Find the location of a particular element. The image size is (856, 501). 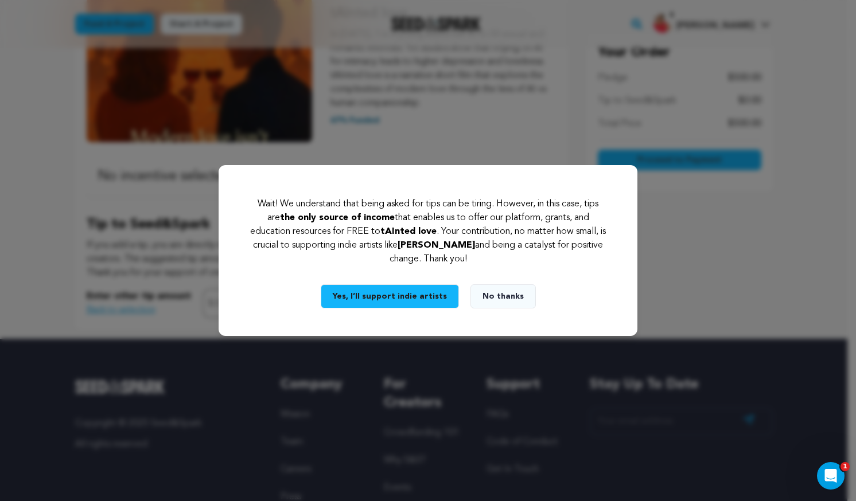

span: tAInted love is located at coordinates (408, 232).